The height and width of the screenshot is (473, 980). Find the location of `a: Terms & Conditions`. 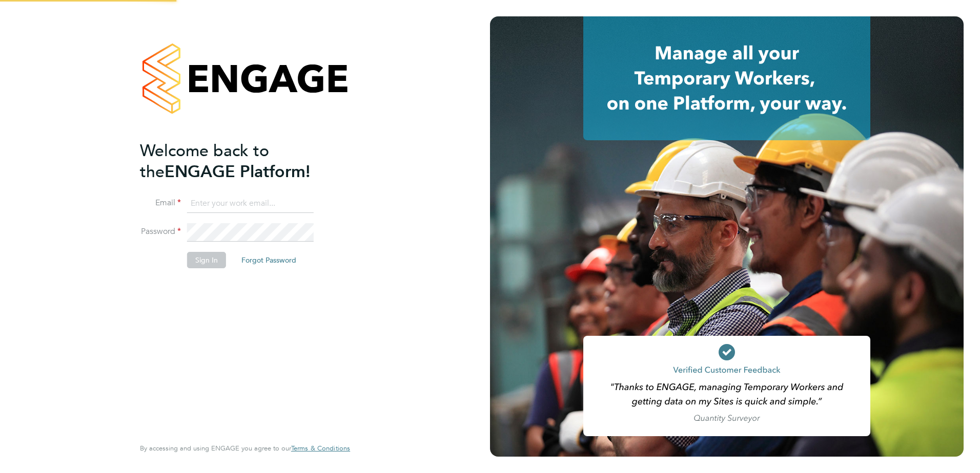

a: Terms & Conditions is located at coordinates (320, 449).